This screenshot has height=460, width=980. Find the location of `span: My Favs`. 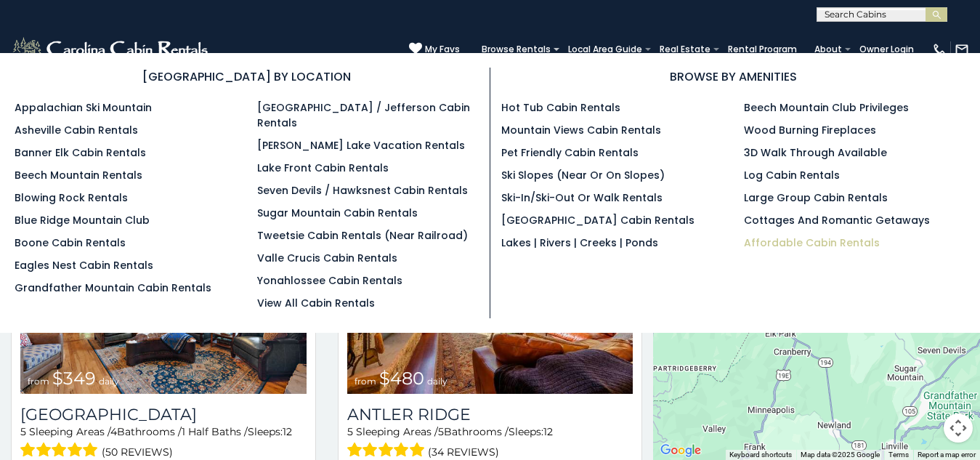

span: My Favs is located at coordinates (443, 50).